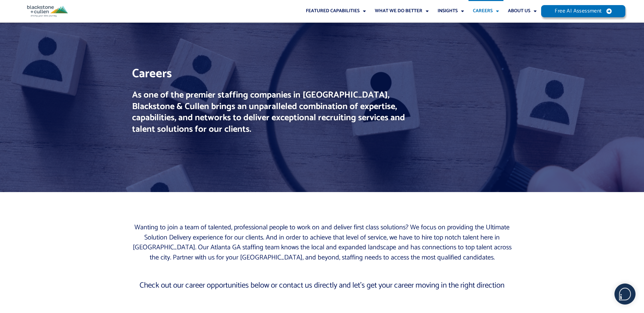 This screenshot has width=644, height=313. I want to click on span: Free AI Assessment, so click(578, 11).